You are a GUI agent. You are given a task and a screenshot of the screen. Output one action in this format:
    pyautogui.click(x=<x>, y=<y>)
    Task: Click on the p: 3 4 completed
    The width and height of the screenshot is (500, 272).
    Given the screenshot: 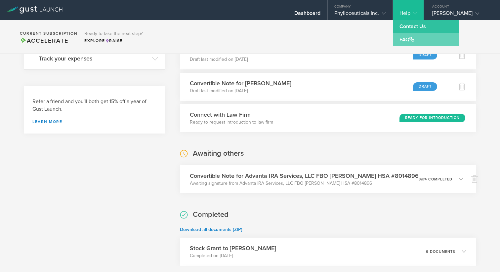 What is the action you would take?
    pyautogui.click(x=435, y=179)
    